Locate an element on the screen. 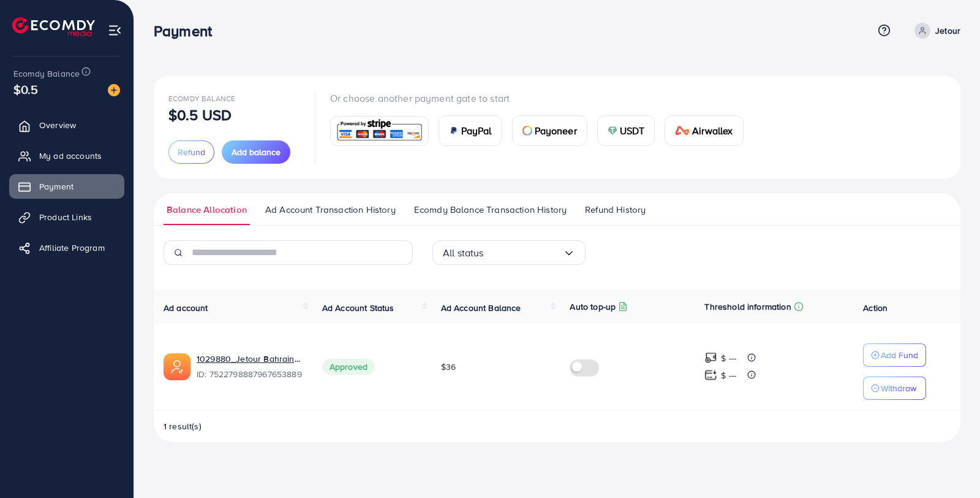 The height and width of the screenshot is (498, 980). p: Auto top-up is located at coordinates (592, 306).